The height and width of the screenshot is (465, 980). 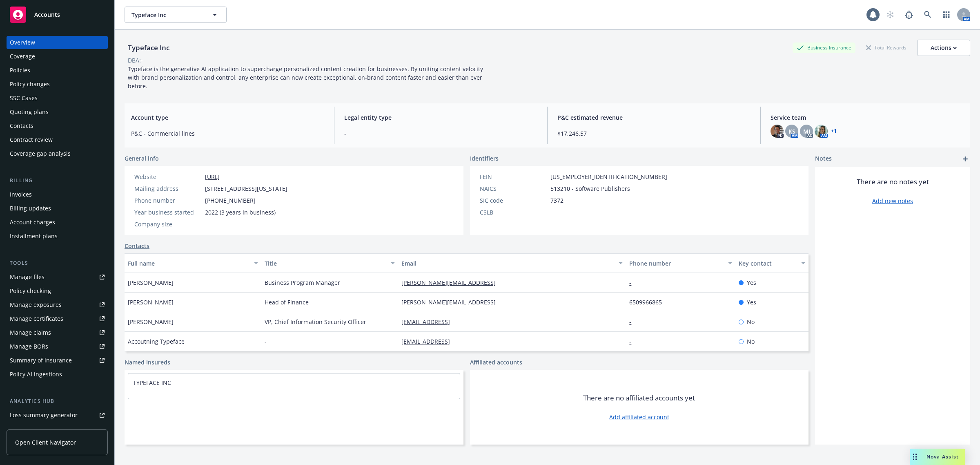 What do you see at coordinates (148, 48) in the screenshot?
I see `div: Typeface Inc` at bounding box center [148, 48].